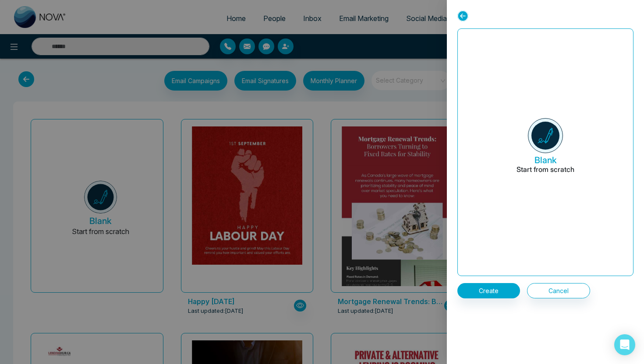 The width and height of the screenshot is (644, 364). I want to click on p: Start from scratch, so click(546, 175).